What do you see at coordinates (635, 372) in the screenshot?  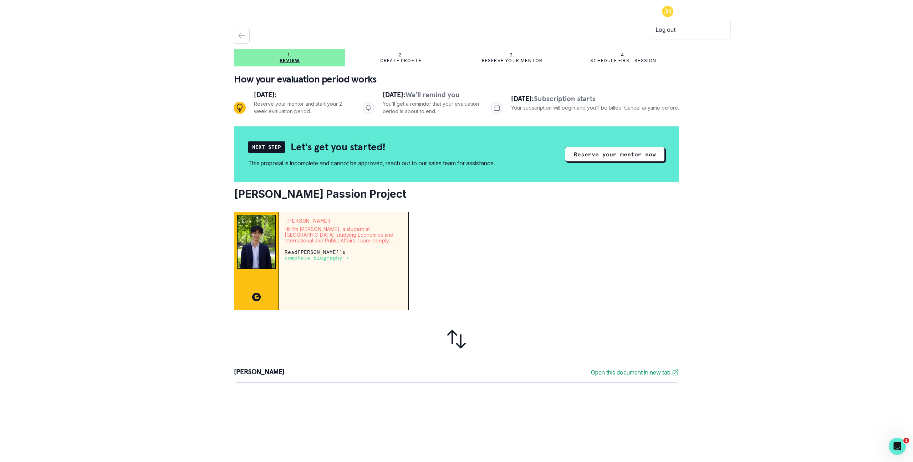 I see `a: Open this document in new tab` at bounding box center [635, 372].